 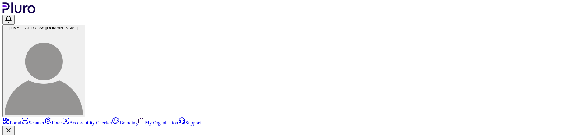 What do you see at coordinates (12, 122) in the screenshot?
I see `a: Portal` at bounding box center [12, 122].